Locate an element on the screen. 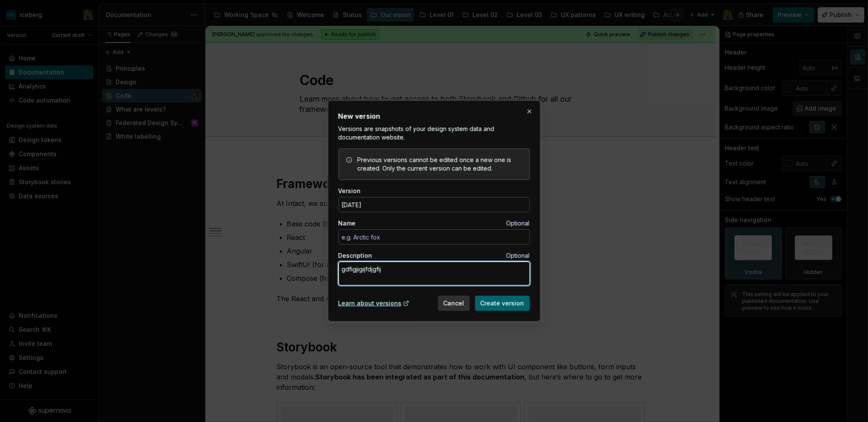 The width and height of the screenshot is (868, 422). label: Description is located at coordinates (356, 256).